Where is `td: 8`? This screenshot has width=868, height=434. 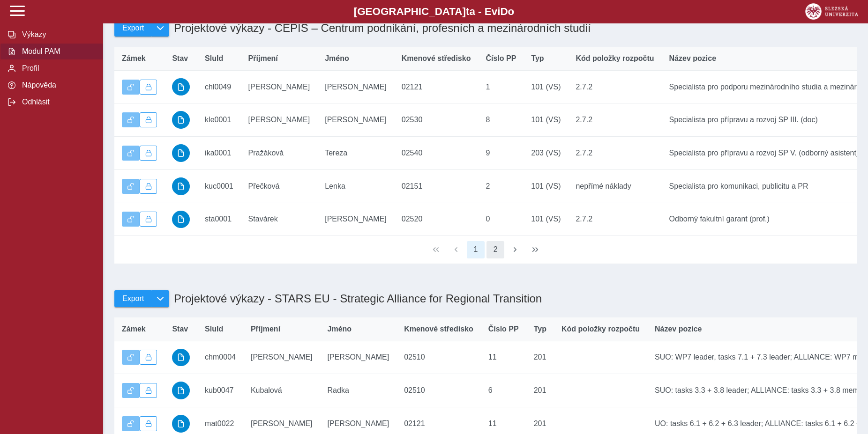 td: 8 is located at coordinates (500, 120).